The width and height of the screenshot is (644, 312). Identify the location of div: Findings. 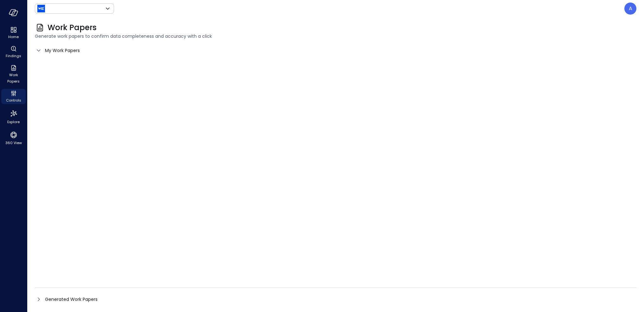
(13, 52).